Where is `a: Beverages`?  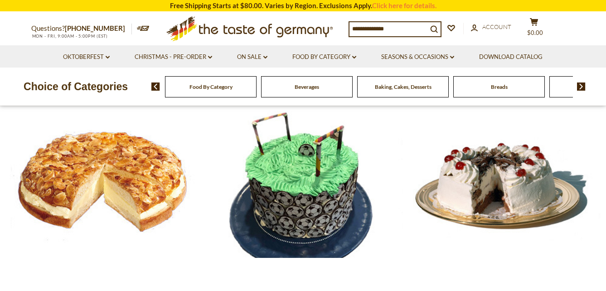
a: Beverages is located at coordinates (307, 87).